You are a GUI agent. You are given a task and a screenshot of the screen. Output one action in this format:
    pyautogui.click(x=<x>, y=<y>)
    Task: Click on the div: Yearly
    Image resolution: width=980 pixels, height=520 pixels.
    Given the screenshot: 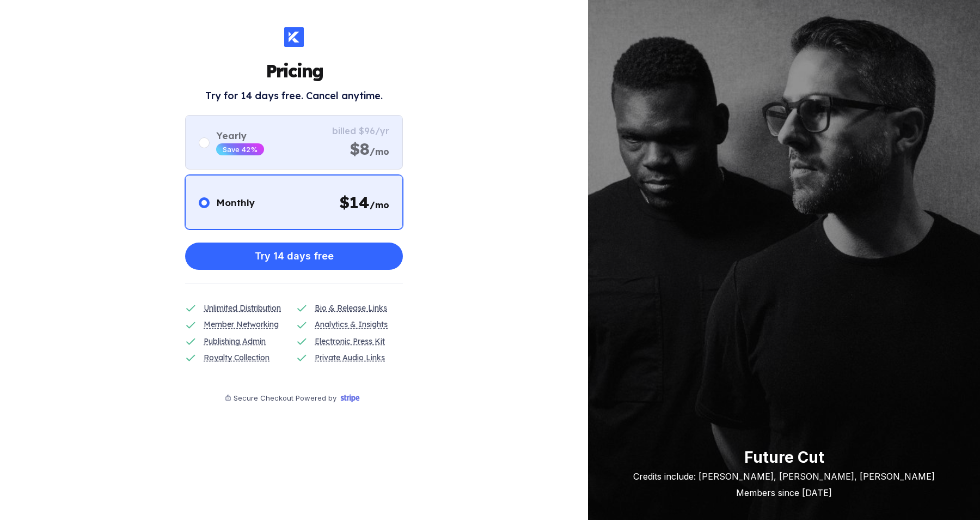 What is the action you would take?
    pyautogui.click(x=240, y=135)
    